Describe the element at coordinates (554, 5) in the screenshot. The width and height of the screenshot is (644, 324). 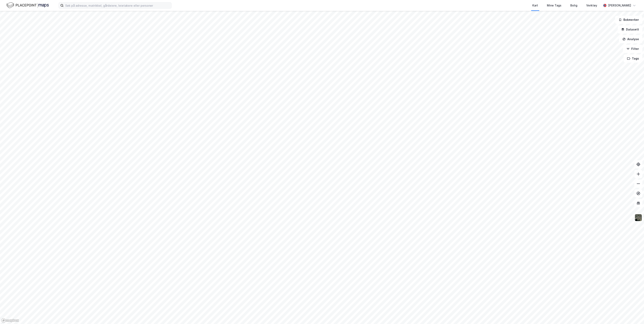
I see `div: Mine Tags` at that location.